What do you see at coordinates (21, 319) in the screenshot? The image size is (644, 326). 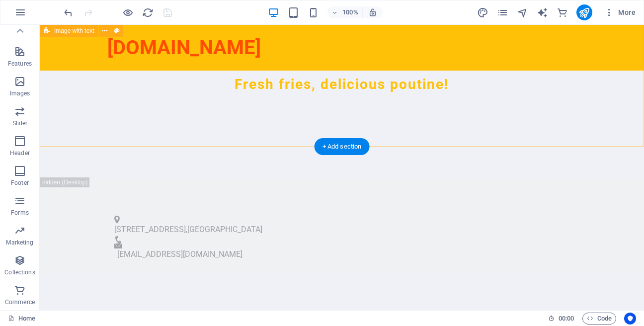 I see `a: Click to cancel selection. Double-click to open Pages` at bounding box center [21, 319].